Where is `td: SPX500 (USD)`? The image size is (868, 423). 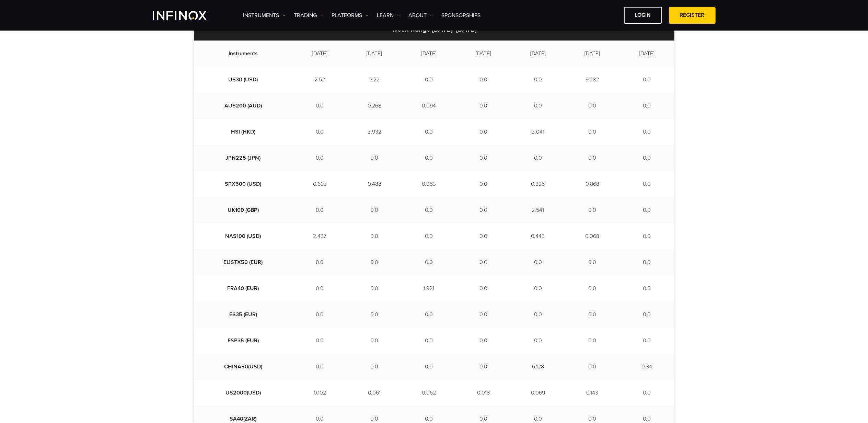
td: SPX500 (USD) is located at coordinates (243, 184).